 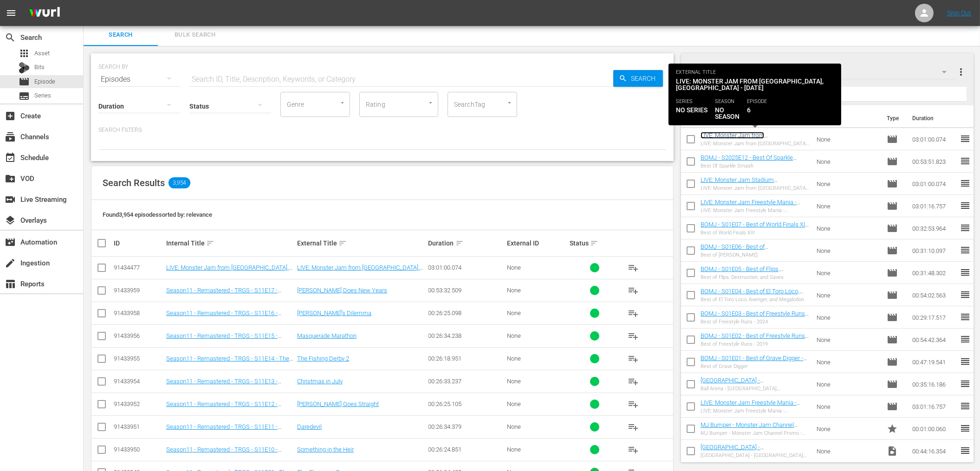 What do you see at coordinates (138, 358) in the screenshot?
I see `div: 91433955` at bounding box center [138, 358].